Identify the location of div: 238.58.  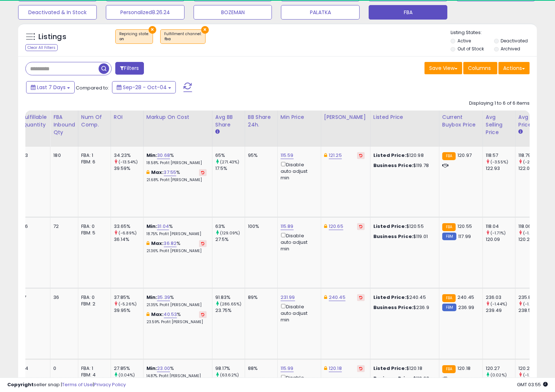
(533, 310).